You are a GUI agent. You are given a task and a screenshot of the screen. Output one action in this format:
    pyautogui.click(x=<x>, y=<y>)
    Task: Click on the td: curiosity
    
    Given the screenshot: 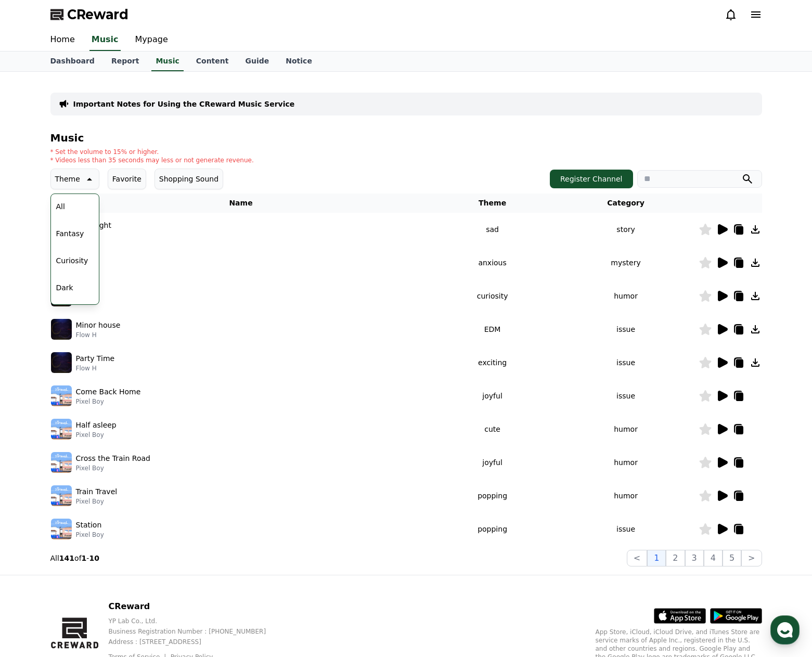 What is the action you would take?
    pyautogui.click(x=492, y=296)
    